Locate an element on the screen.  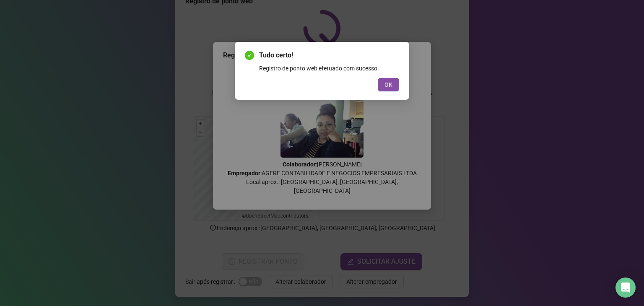
span: check-circle is located at coordinates (250, 56).